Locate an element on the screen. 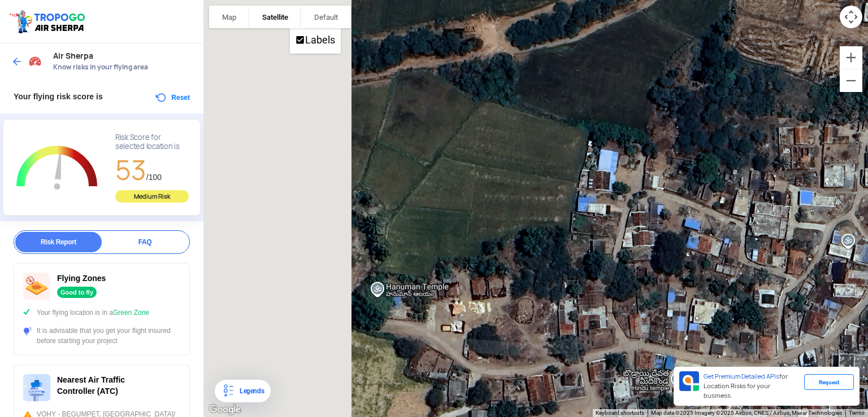 Image resolution: width=868 pixels, height=417 pixels. span: Know risks in your flying area is located at coordinates (122, 67).